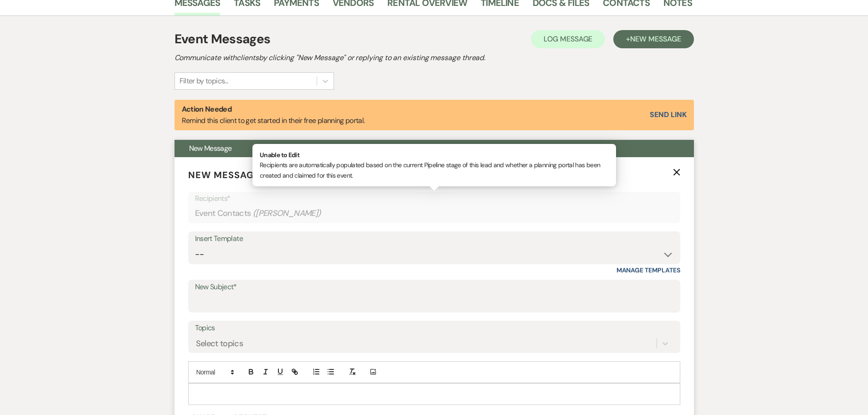 The height and width of the screenshot is (415, 868). What do you see at coordinates (654, 40) in the screenshot?
I see `button: +New Message` at bounding box center [654, 40].